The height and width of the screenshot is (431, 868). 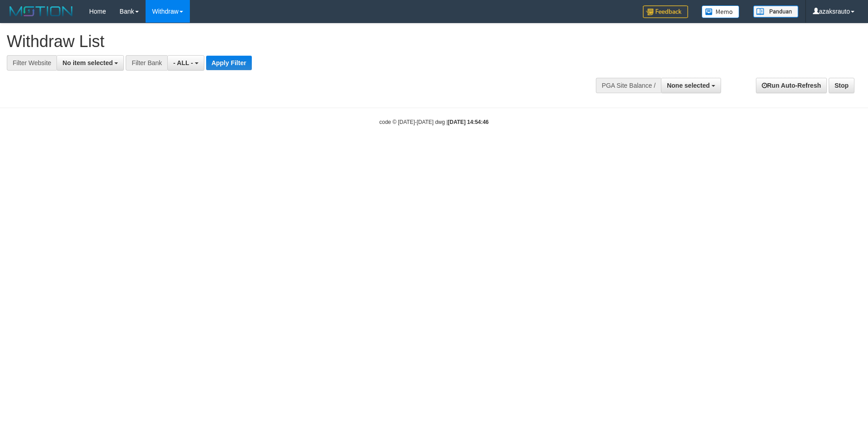 I want to click on span: No item selected, so click(x=87, y=63).